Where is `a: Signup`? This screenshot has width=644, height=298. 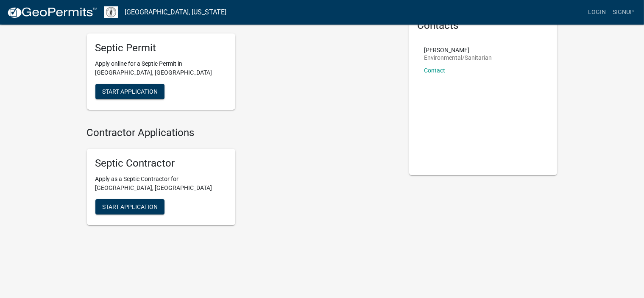
a: Signup is located at coordinates (623, 12).